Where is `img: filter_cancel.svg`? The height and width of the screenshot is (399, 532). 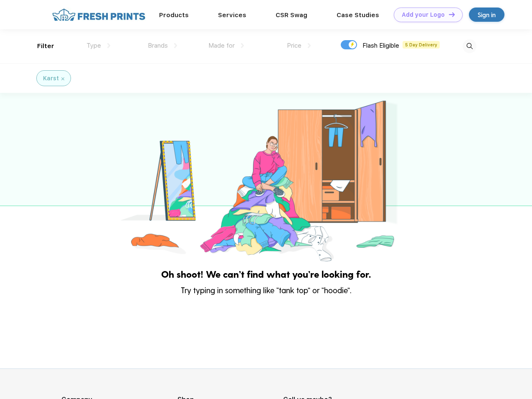
img: filter_cancel.svg is located at coordinates (63, 78).